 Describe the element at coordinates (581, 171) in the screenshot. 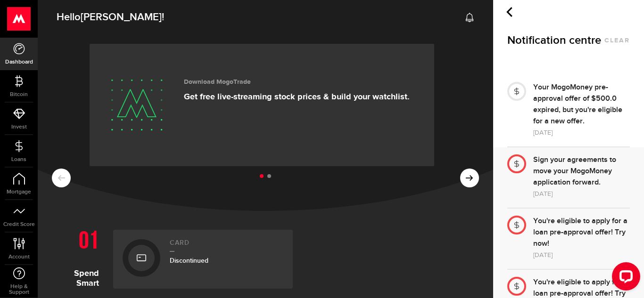

I see `div: Sign your agreements to move your MogoMoney application forward.` at that location.